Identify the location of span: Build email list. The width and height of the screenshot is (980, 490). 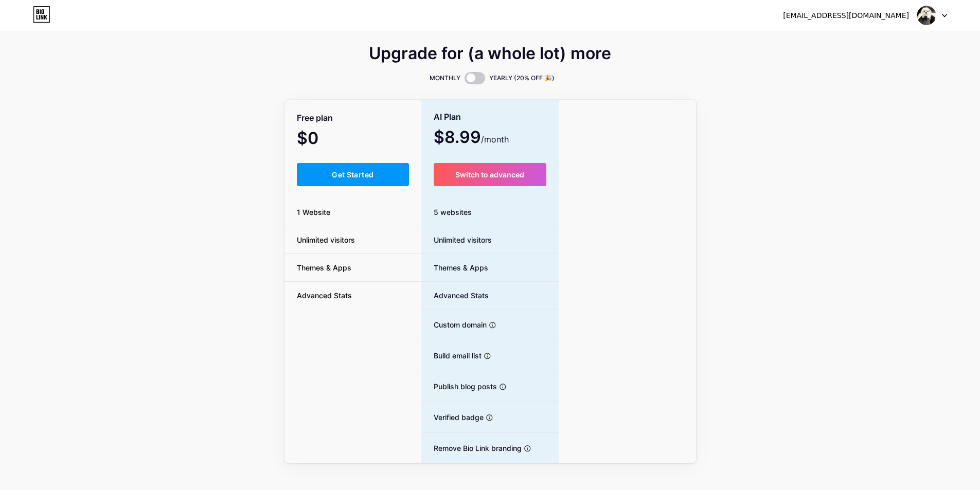
(452, 356).